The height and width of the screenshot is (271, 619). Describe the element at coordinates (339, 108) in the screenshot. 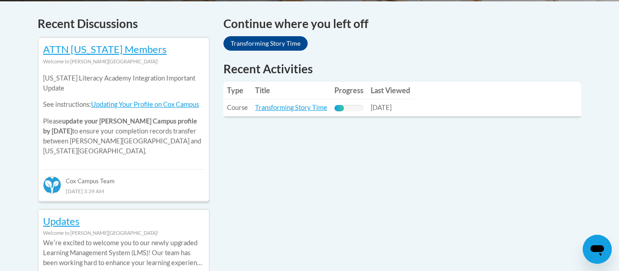

I see `div: Progress, %` at that location.